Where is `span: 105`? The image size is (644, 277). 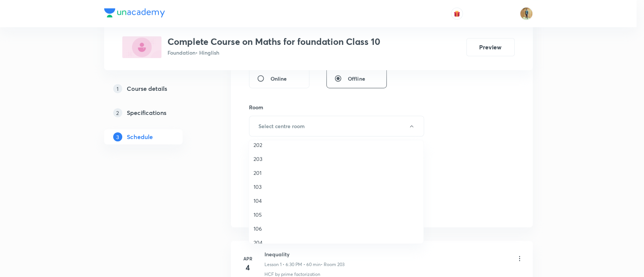
span: 105 is located at coordinates (336, 215).